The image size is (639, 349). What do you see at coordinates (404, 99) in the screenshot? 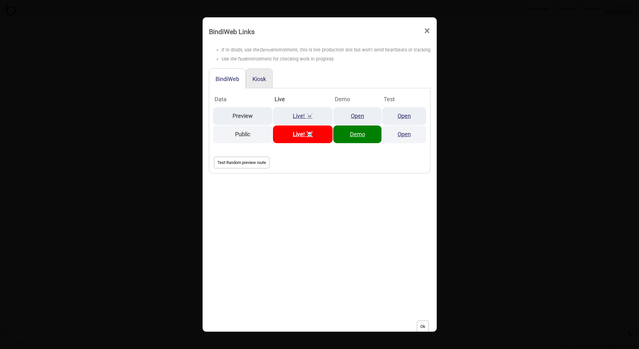
I see `th: Test` at bounding box center [404, 99].